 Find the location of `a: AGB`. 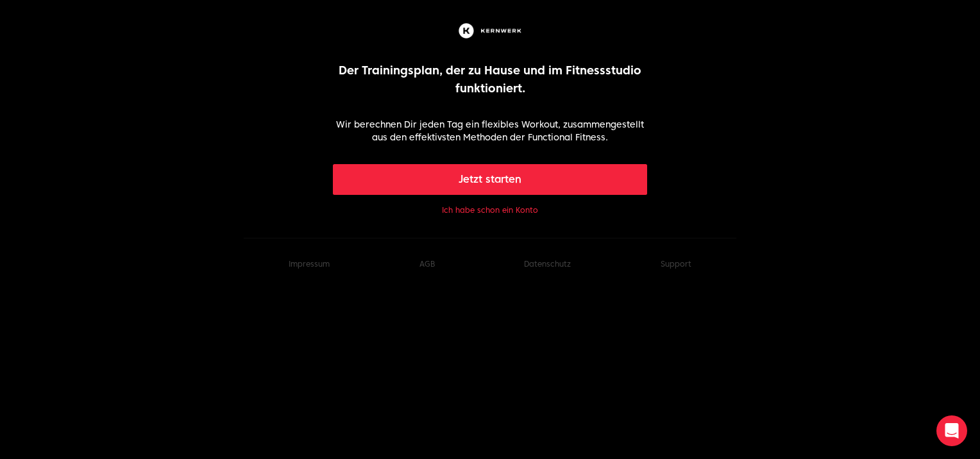

a: AGB is located at coordinates (427, 263).